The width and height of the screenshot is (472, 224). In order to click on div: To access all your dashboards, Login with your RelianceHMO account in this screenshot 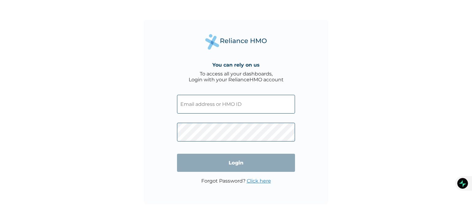, I will do `click(236, 77)`.